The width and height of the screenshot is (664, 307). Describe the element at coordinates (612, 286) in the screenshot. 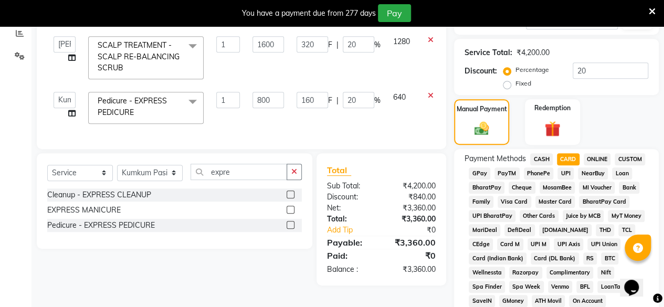

I see `span: LoanTap` at that location.